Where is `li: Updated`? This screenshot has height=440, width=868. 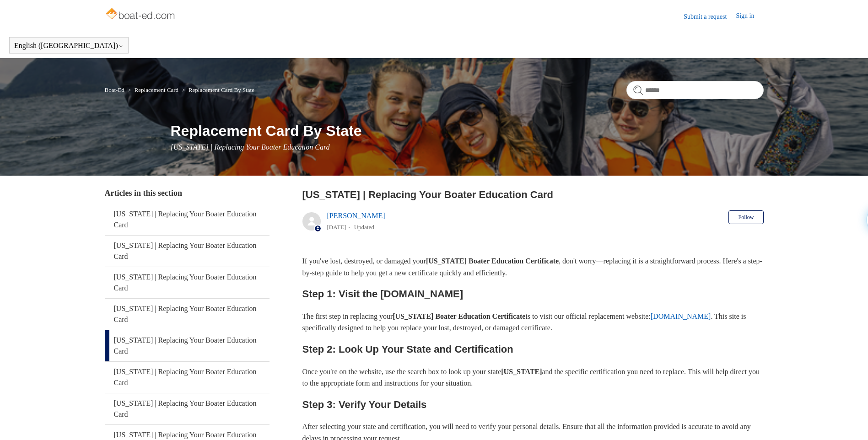 li: Updated is located at coordinates (364, 227).